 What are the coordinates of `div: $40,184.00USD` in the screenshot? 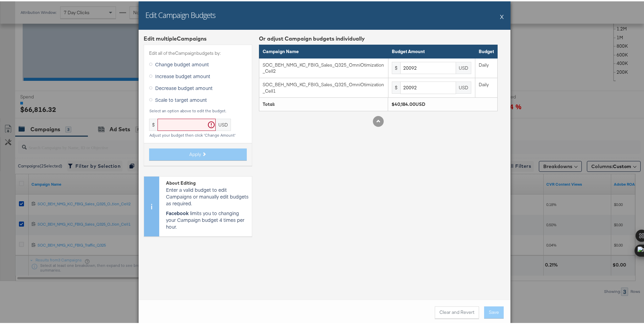 It's located at (442, 103).